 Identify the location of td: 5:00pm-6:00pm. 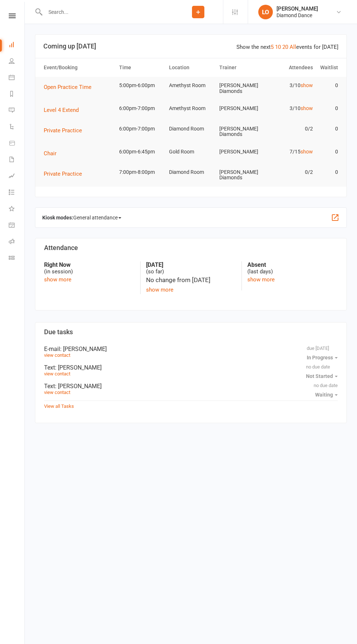
(141, 85).